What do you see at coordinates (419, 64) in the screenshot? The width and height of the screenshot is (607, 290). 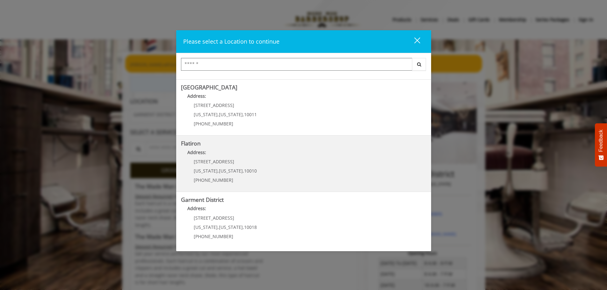 I see `i: Search button` at bounding box center [419, 64].